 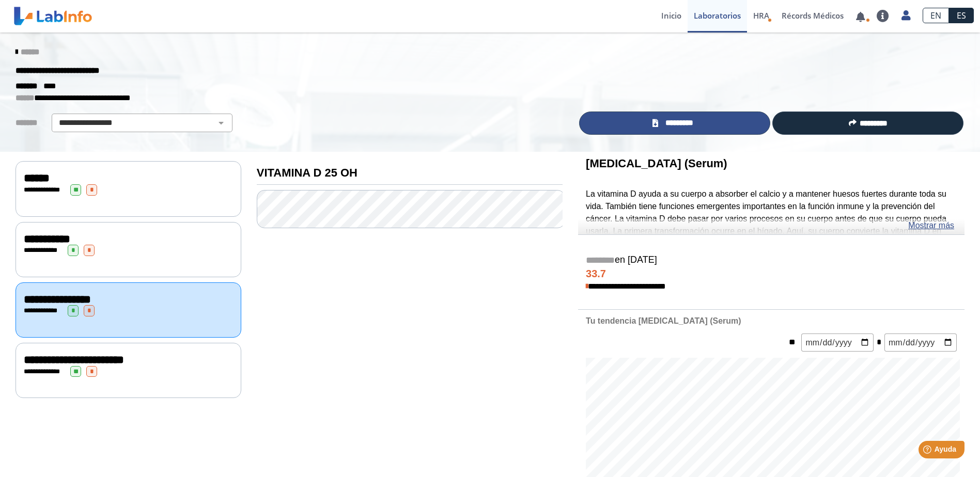 I want to click on b: VITAMINA D 25 OH, so click(x=307, y=172).